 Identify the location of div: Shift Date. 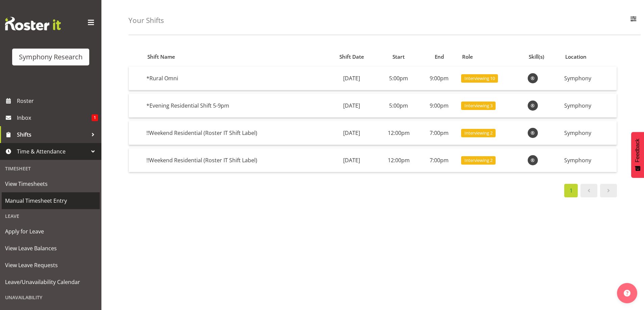
(351, 57).